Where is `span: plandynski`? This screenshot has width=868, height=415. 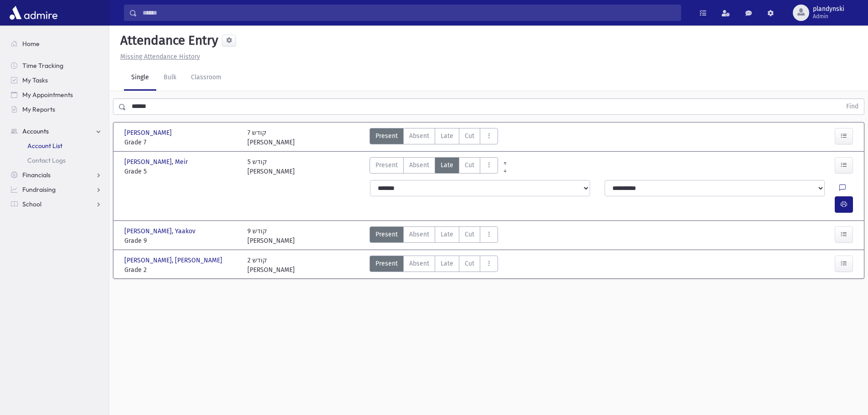
span: plandynski is located at coordinates (828, 9).